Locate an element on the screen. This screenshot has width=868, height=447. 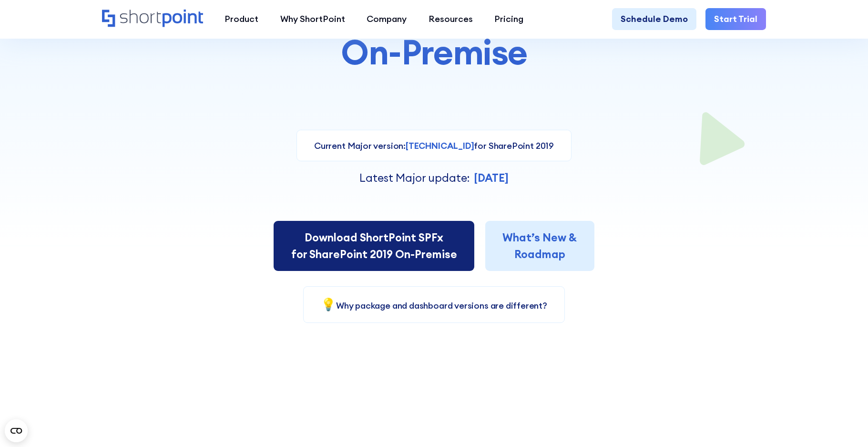
a: Why ShortPoint is located at coordinates (313, 18).